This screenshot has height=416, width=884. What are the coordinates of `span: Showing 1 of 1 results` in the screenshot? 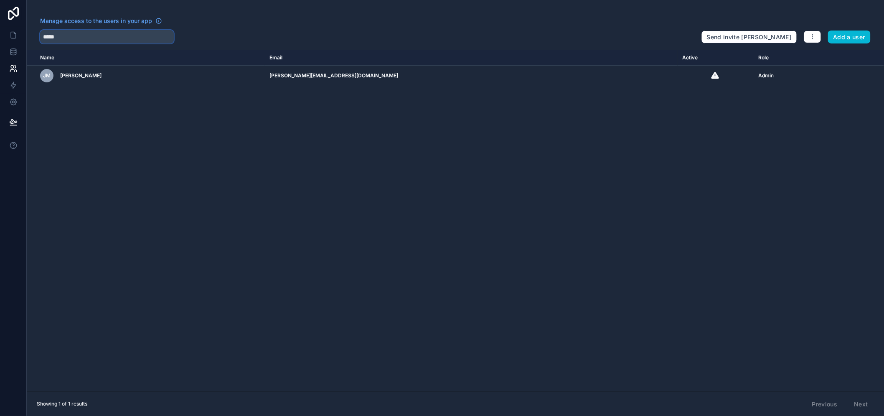 It's located at (62, 404).